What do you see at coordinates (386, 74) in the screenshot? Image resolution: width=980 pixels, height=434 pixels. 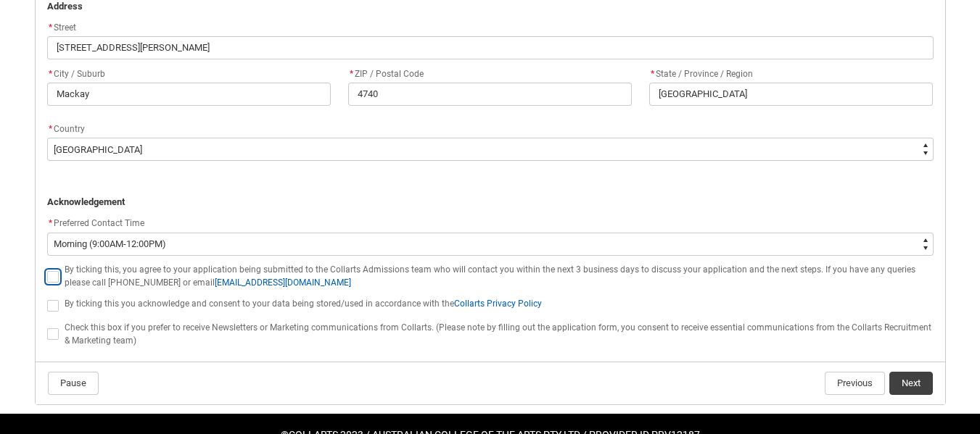 I see `span: ZIP / Postal Code` at bounding box center [386, 74].